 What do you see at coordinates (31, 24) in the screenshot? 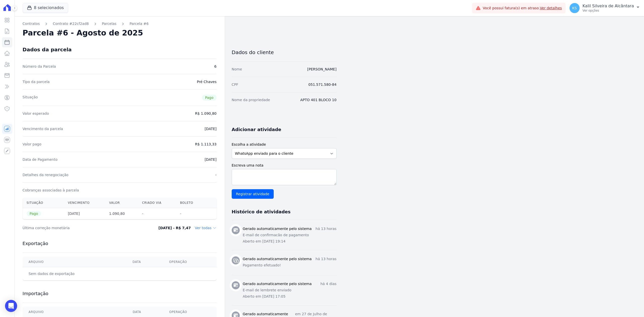
I see `a: Contratos` at bounding box center [31, 24].